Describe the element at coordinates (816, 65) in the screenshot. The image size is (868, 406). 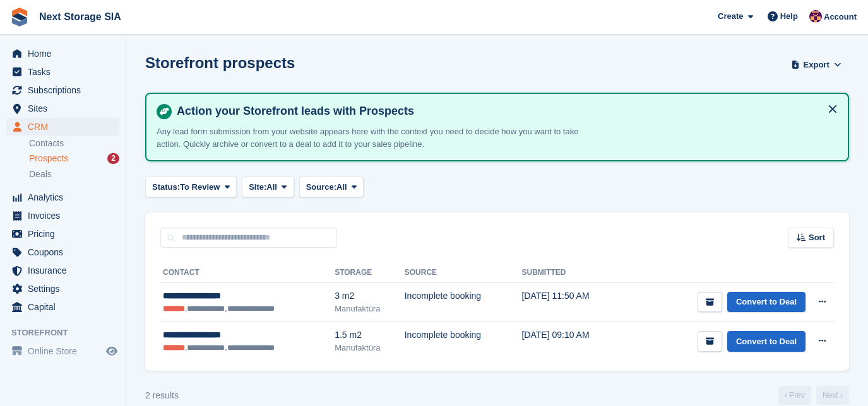
I see `span: Export` at that location.